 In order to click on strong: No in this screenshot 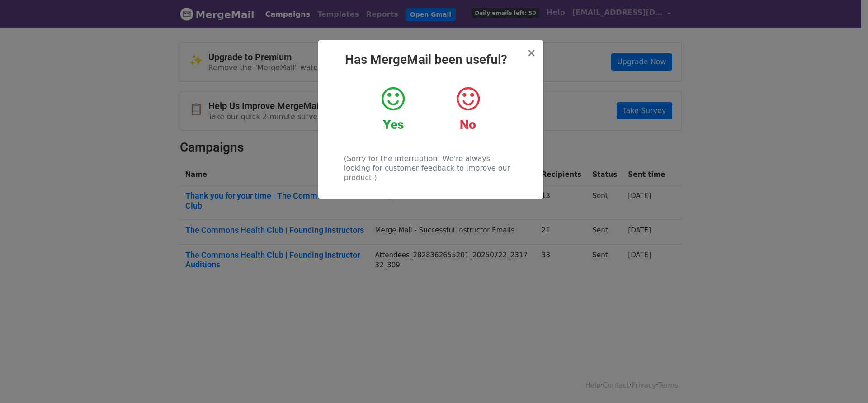, I will do `click(468, 124)`.